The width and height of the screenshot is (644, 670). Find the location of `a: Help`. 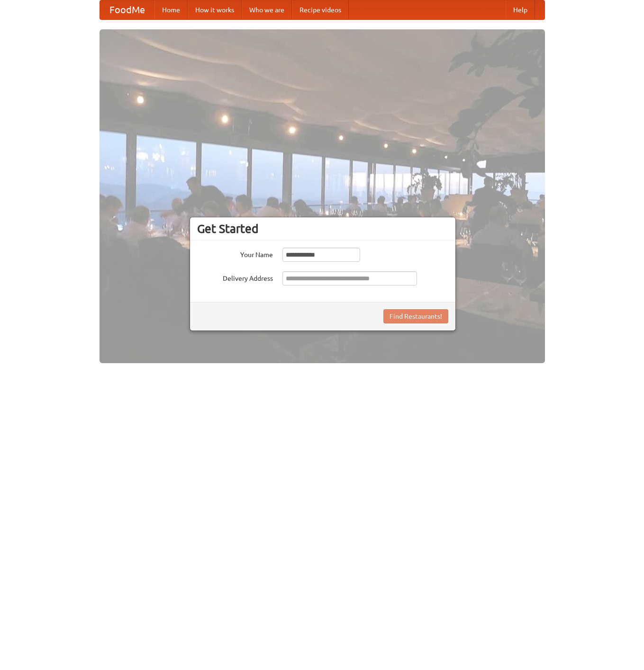

a: Help is located at coordinates (521, 10).